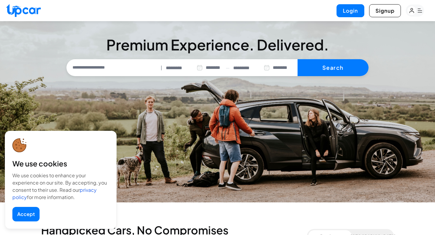 Image resolution: width=435 pixels, height=235 pixels. What do you see at coordinates (19, 145) in the screenshot?
I see `img: cookie-icon.svg` at bounding box center [19, 145].